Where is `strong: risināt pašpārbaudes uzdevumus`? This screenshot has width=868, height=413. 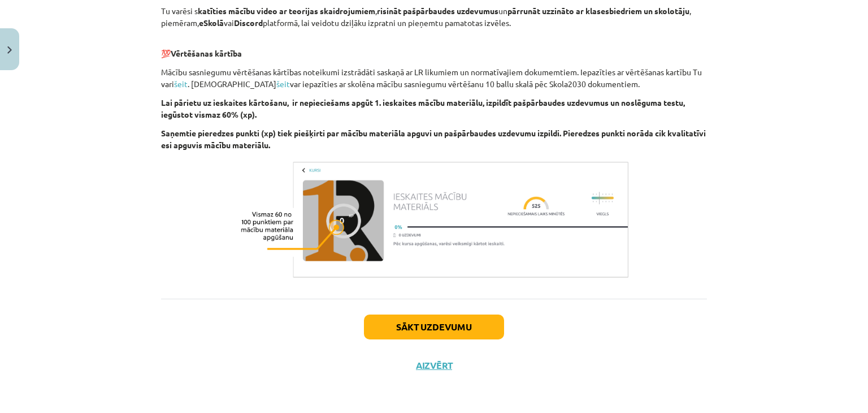 strong: risināt pašpārbaudes uzdevumus is located at coordinates (437, 11).